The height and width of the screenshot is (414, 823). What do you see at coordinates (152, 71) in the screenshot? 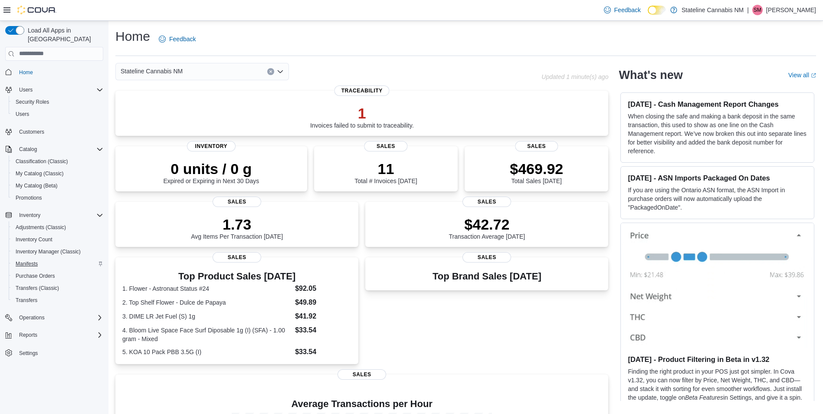
I see `span: Stateline Cannabis NM` at bounding box center [152, 71].